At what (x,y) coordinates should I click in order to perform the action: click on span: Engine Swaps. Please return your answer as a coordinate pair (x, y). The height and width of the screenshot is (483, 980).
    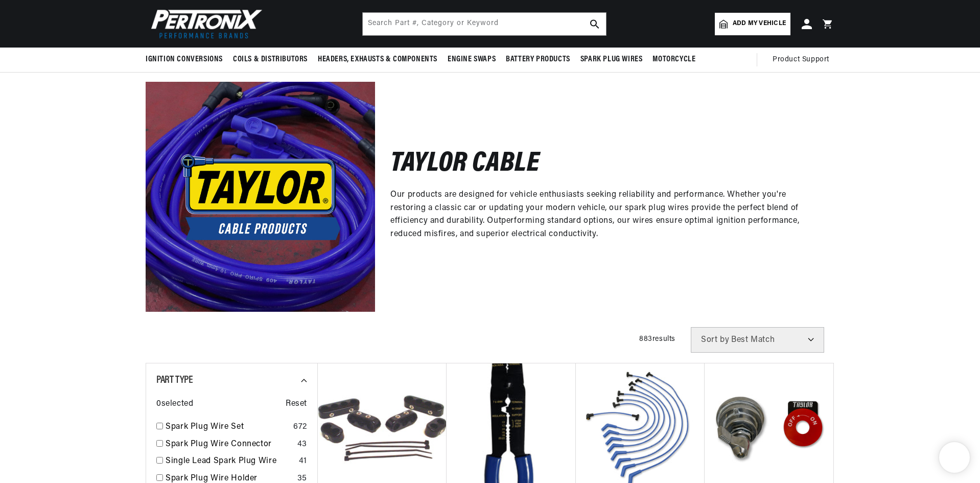
    Looking at the image, I should click on (472, 59).